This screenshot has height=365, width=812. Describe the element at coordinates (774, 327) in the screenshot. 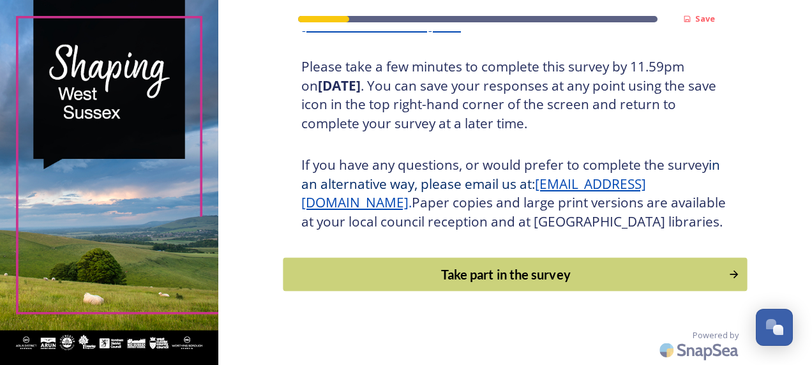

I see `button: Open Chat` at that location.